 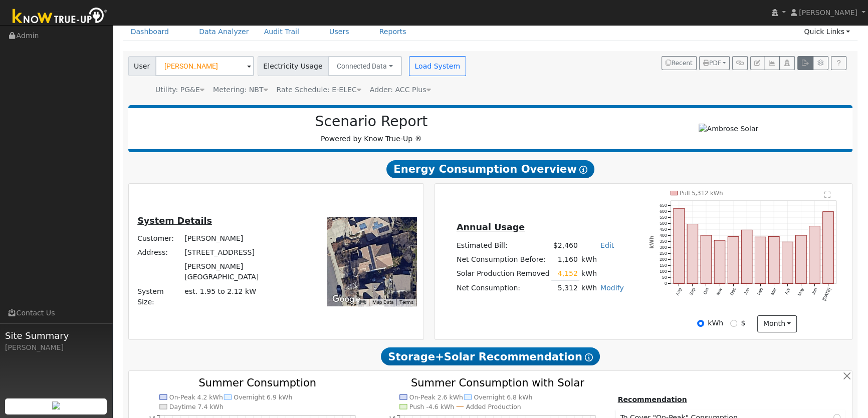 I want to click on text: 50, so click(x=665, y=278).